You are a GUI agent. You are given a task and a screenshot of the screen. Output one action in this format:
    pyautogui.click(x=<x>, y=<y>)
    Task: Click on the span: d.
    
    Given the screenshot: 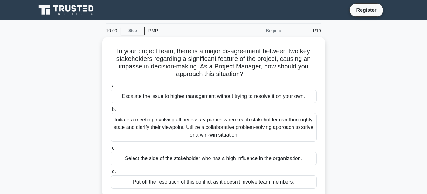 What is the action you would take?
    pyautogui.click(x=114, y=172)
    